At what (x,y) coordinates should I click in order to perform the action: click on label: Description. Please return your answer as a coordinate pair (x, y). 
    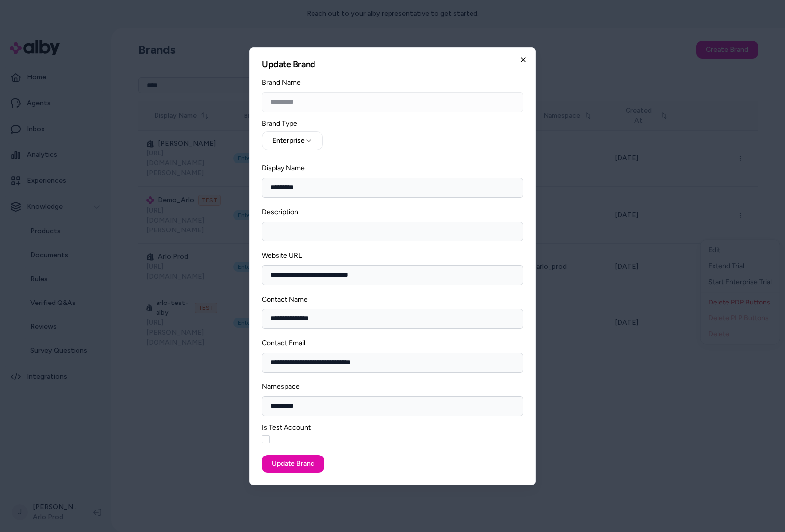
    Looking at the image, I should click on (279, 212).